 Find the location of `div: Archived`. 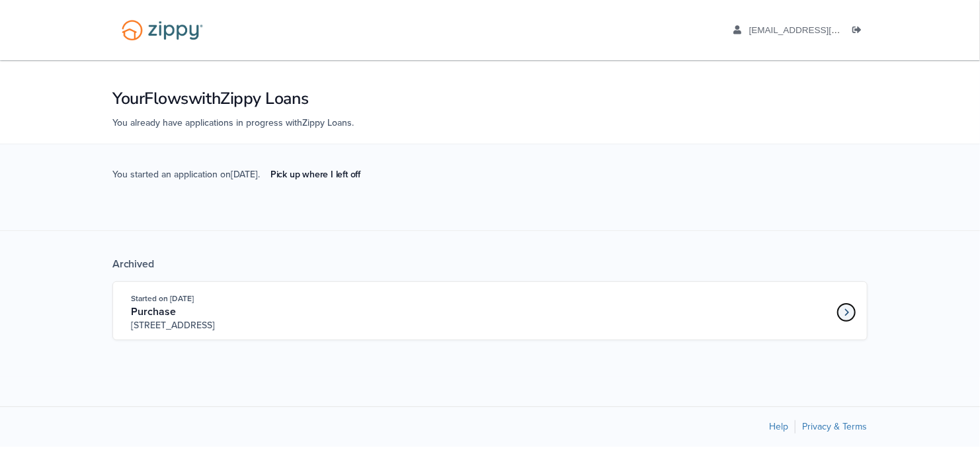

div: Archived is located at coordinates (490, 265).